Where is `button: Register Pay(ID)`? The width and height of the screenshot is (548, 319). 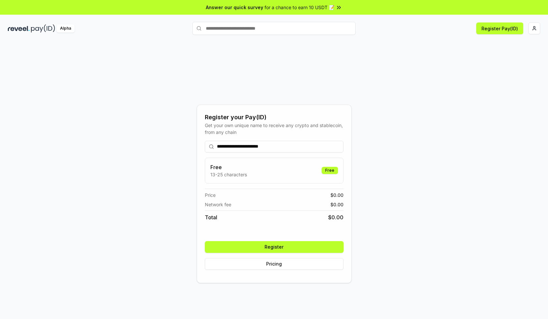
button: Register Pay(ID) is located at coordinates (500, 28).